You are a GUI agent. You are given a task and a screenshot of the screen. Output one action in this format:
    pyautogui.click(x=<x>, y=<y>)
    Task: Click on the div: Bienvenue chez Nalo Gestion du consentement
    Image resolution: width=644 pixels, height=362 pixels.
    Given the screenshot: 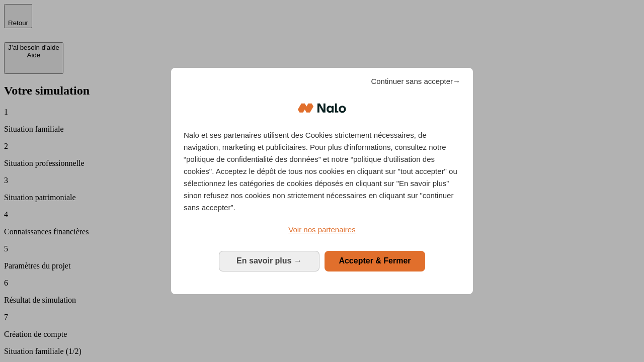 What is the action you would take?
    pyautogui.click(x=322, y=180)
    